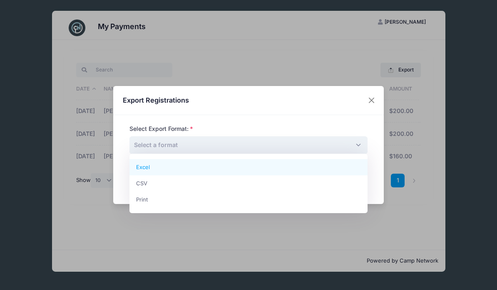 The height and width of the screenshot is (290, 497). What do you see at coordinates (248, 167) in the screenshot?
I see `li: Excel` at bounding box center [248, 167].